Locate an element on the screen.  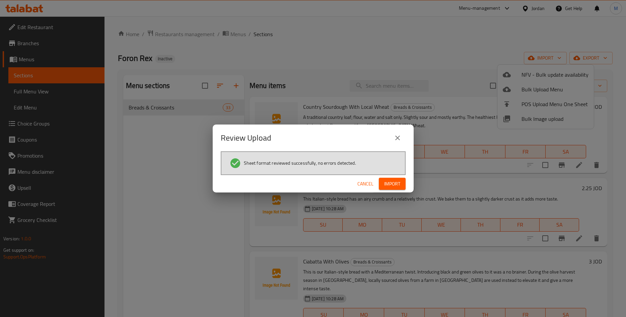
span: Cancel is located at coordinates (366, 184).